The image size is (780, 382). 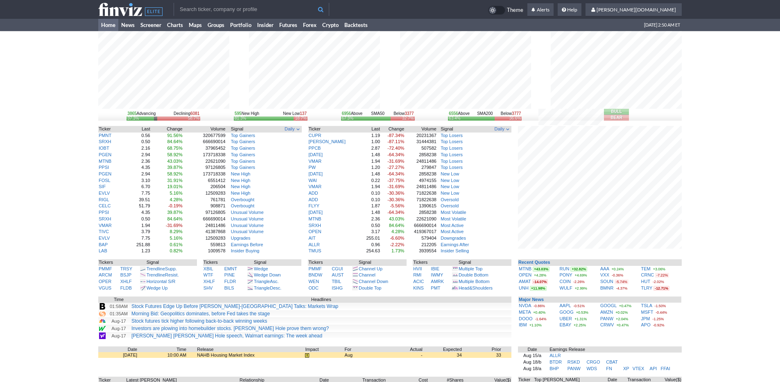 I want to click on a: BSJP, so click(x=126, y=275).